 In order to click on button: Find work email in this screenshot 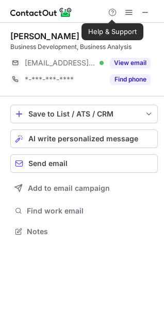, I will do `click(84, 211)`.